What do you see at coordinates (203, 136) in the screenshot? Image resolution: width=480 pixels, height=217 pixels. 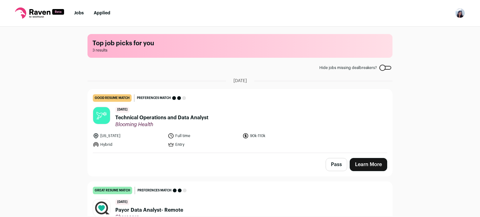 I see `li: Full time` at bounding box center [203, 136].